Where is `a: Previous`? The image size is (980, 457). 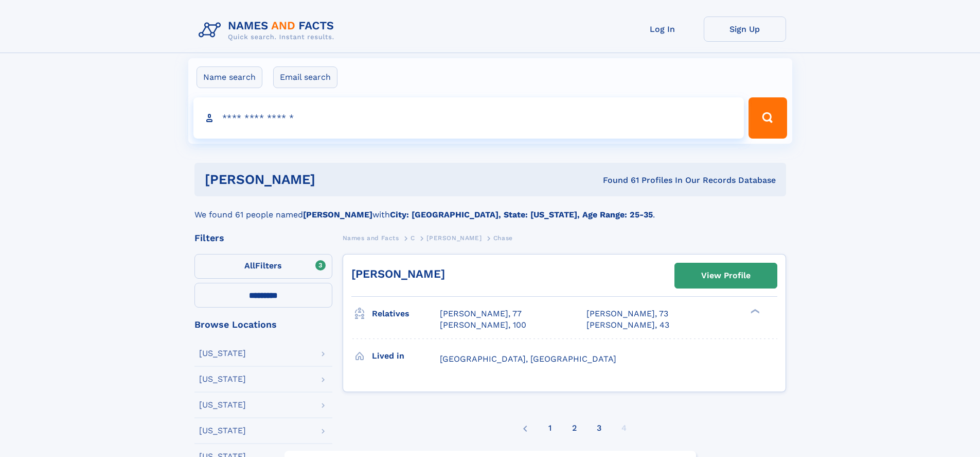
a: Previous is located at coordinates (525, 428).